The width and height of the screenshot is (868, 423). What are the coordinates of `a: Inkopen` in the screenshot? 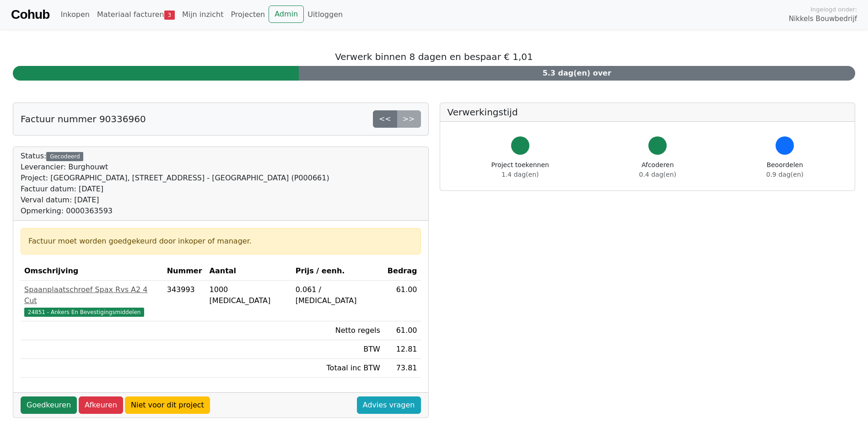 It's located at (75, 15).